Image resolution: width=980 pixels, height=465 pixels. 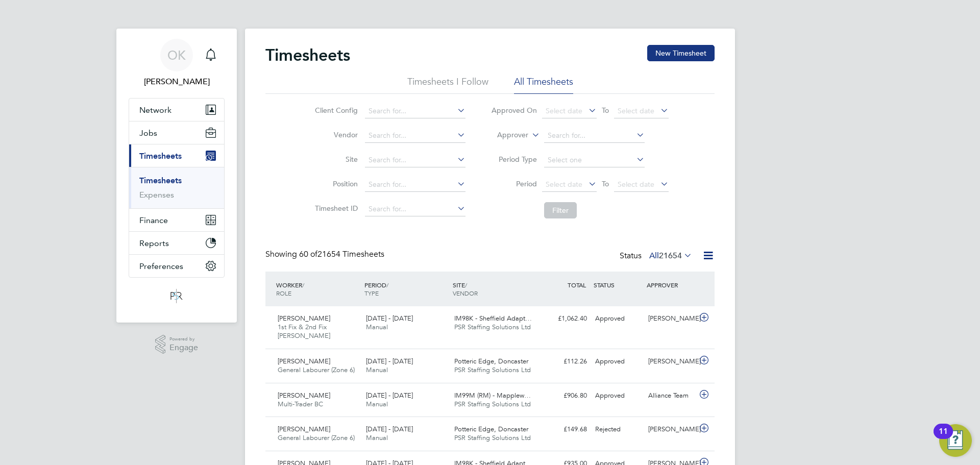 What do you see at coordinates (564, 396) in the screenshot?
I see `div: £906.80` at bounding box center [564, 396].